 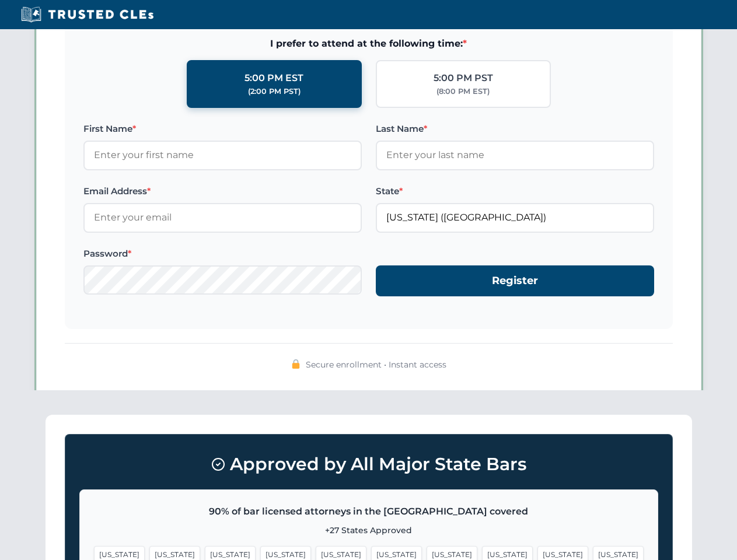 What do you see at coordinates (376, 365) in the screenshot?
I see `span: Secure enrollment • Instant access` at bounding box center [376, 365].